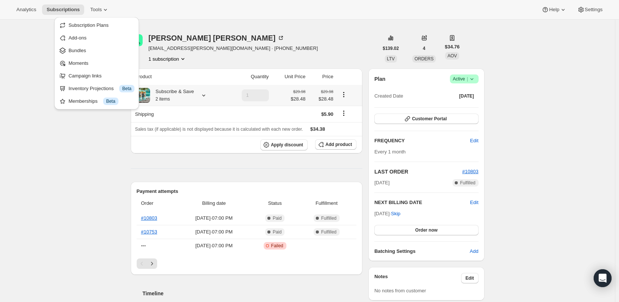  What do you see at coordinates (96, 51) in the screenshot?
I see `button: Bundles` at bounding box center [96, 51].